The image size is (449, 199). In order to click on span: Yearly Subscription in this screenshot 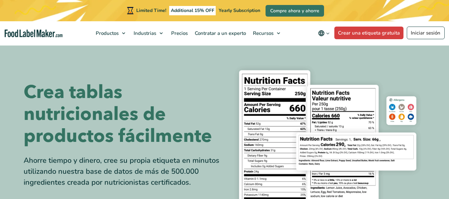, I will do `click(239, 10)`.